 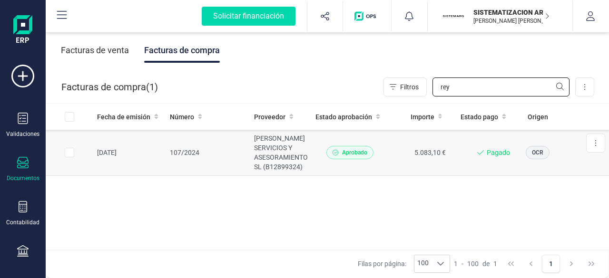 What do you see at coordinates (409, 87) in the screenshot?
I see `span: Filtros` at bounding box center [409, 87].